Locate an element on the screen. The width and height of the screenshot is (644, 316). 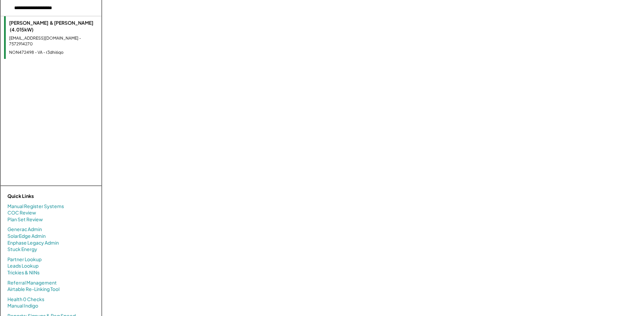
div: Quick Links is located at coordinates (41, 196).